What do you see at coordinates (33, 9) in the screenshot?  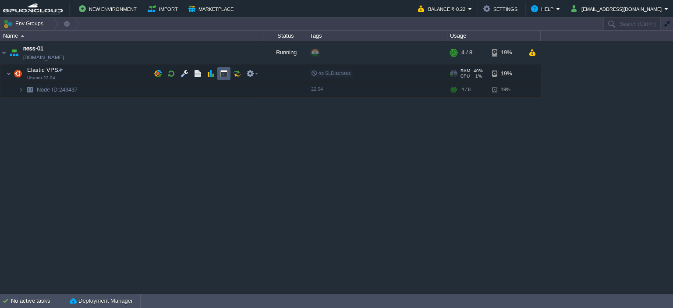 I see `img: GPUonCLOUD` at bounding box center [33, 9].